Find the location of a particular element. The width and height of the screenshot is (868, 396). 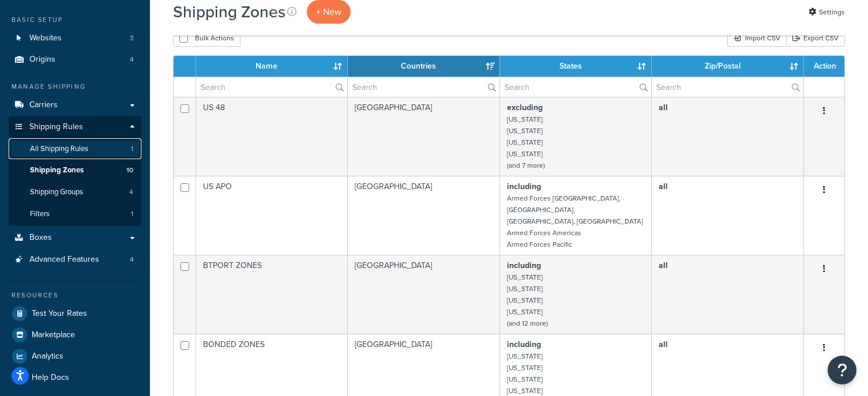

a: Carriers is located at coordinates (75, 105).